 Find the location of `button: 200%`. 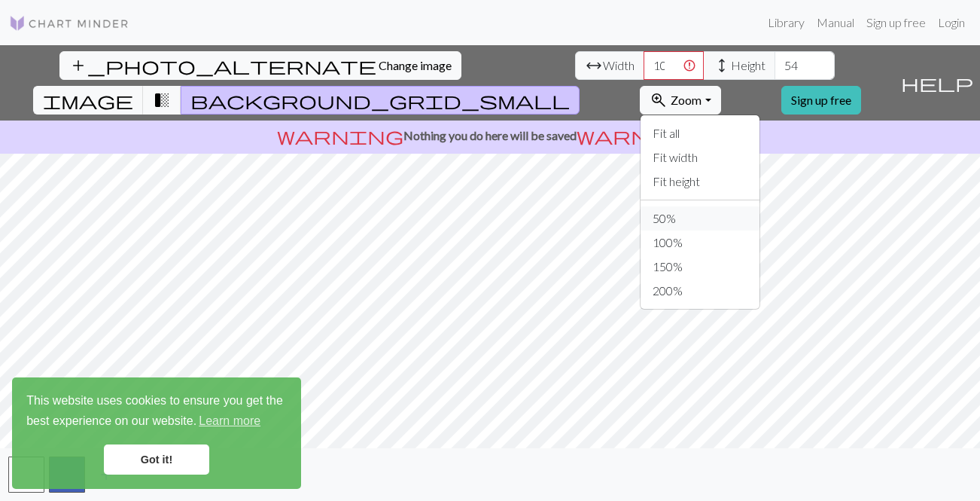

button: 200% is located at coordinates (700, 291).